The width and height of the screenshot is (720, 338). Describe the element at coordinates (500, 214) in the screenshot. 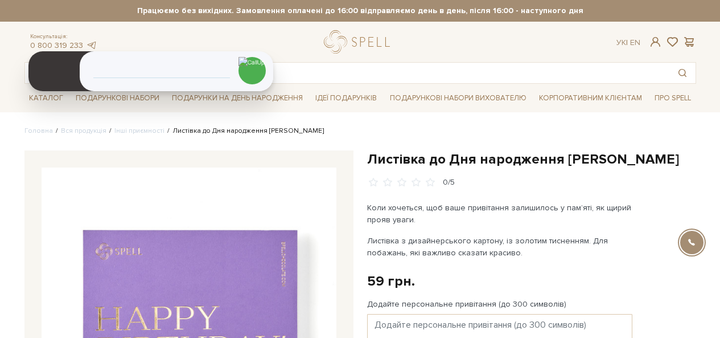

I see `p: Коли хочеться, щоб ваше привітання залишилось у пам’яті, як щирий прояв уваги.` at that location.